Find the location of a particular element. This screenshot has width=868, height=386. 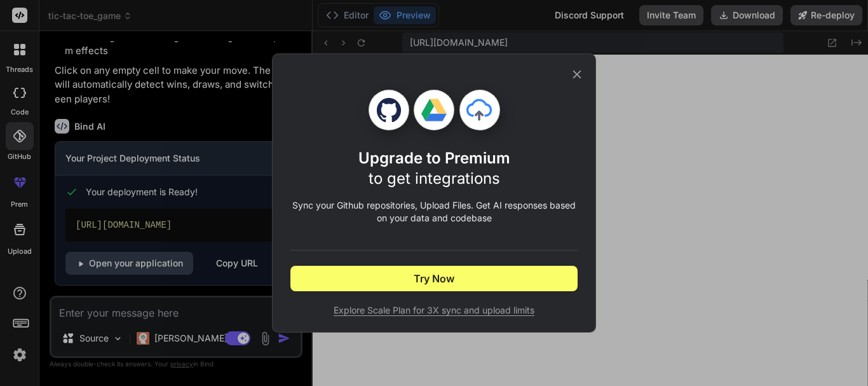

button: Try Now is located at coordinates (434, 278).